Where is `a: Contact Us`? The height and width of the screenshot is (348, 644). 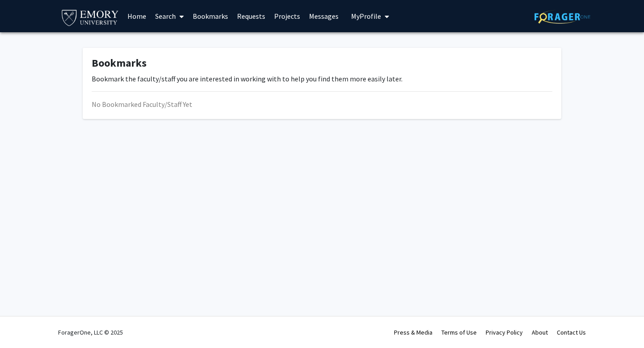
a: Contact Us is located at coordinates (571, 332).